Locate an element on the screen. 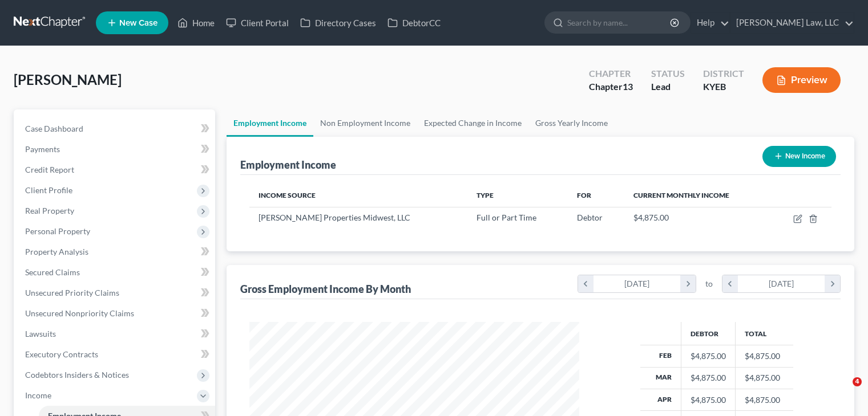  a: Case Dashboard is located at coordinates (115, 129).